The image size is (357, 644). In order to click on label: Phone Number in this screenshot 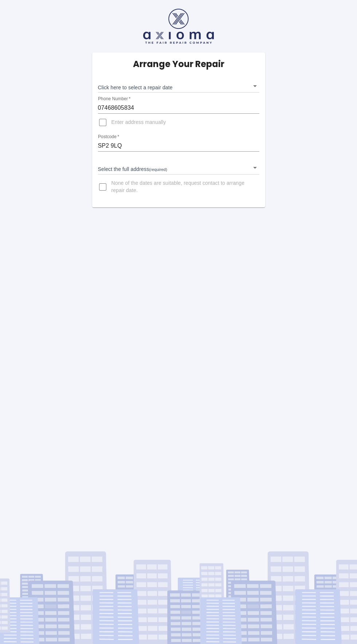, I will do `click(114, 99)`.